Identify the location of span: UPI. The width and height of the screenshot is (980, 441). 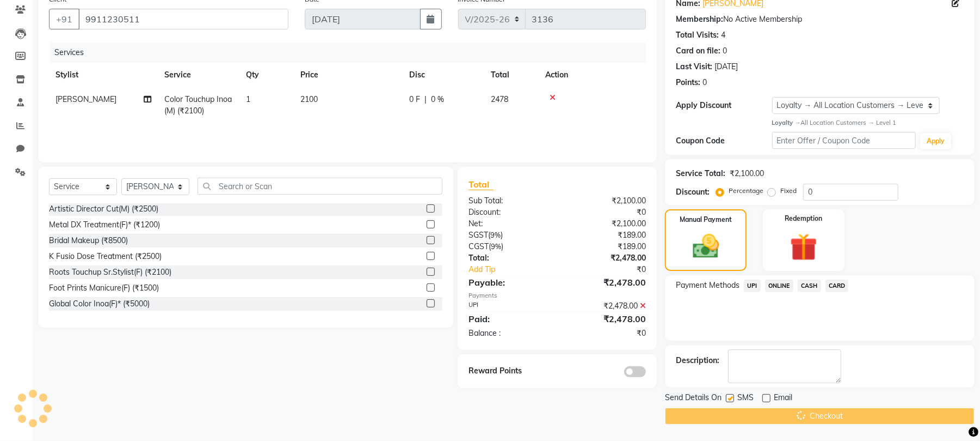
(752, 285).